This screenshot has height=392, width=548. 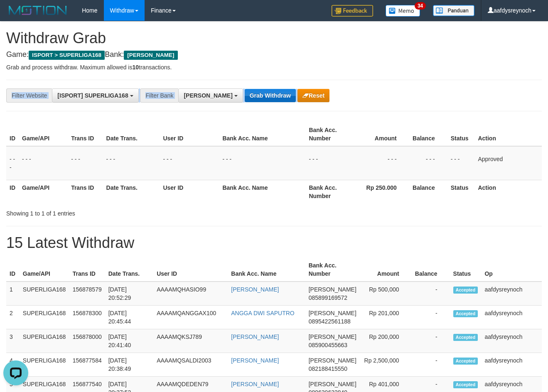 What do you see at coordinates (114, 212) in the screenshot?
I see `div: Showing 1 to 1 of 1 entries` at bounding box center [114, 212].